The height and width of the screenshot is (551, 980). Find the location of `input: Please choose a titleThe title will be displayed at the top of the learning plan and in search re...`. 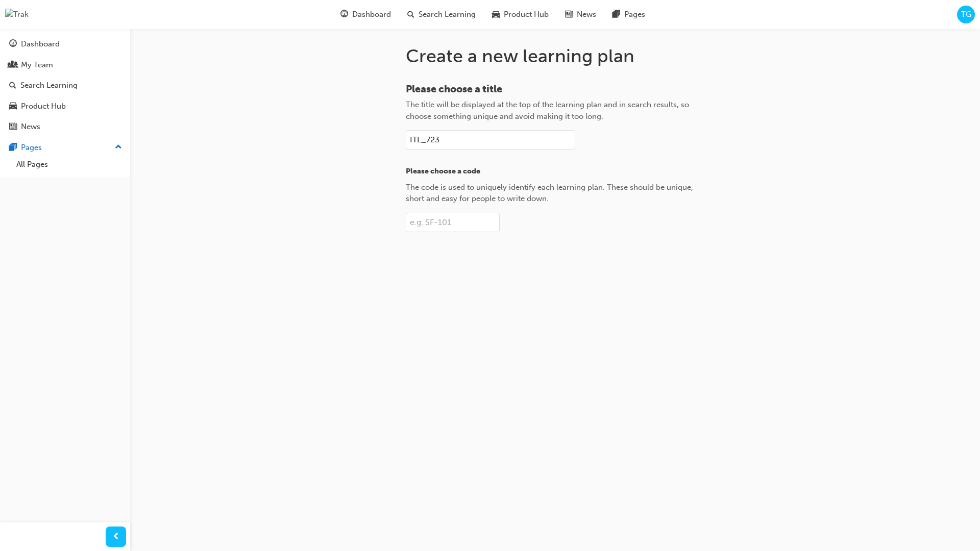

input: Please choose a titleThe title will be displayed at the top of the learning plan and in search re... is located at coordinates (490, 140).